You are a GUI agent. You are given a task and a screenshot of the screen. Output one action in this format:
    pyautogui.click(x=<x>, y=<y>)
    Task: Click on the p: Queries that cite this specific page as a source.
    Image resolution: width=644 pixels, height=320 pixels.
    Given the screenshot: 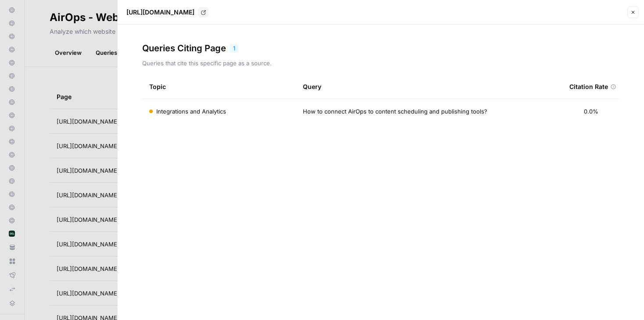 What is the action you would take?
    pyautogui.click(x=380, y=63)
    